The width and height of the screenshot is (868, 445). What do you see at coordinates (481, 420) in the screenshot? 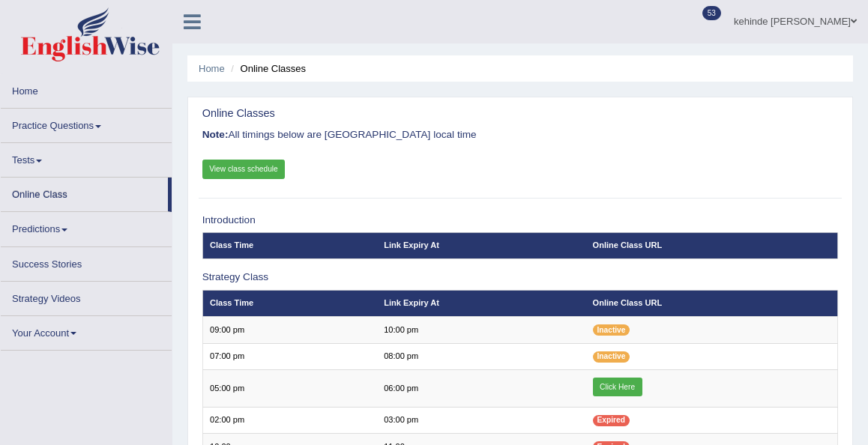
I see `td: 03:00 pm` at bounding box center [481, 420].